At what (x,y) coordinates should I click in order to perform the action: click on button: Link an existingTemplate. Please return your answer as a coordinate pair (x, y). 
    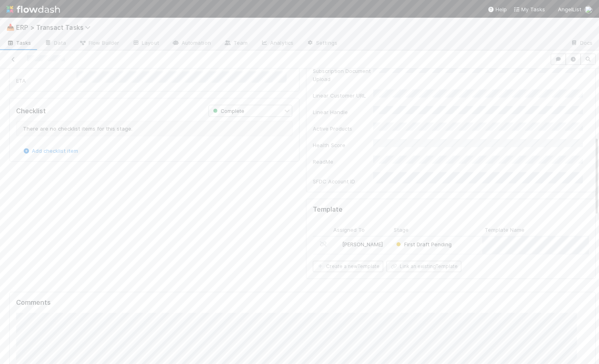
    Looking at the image, I should click on (424, 266).